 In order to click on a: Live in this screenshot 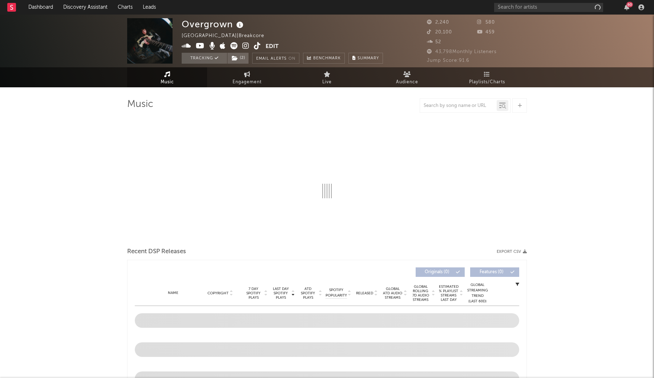, I will do `click(327, 77)`.